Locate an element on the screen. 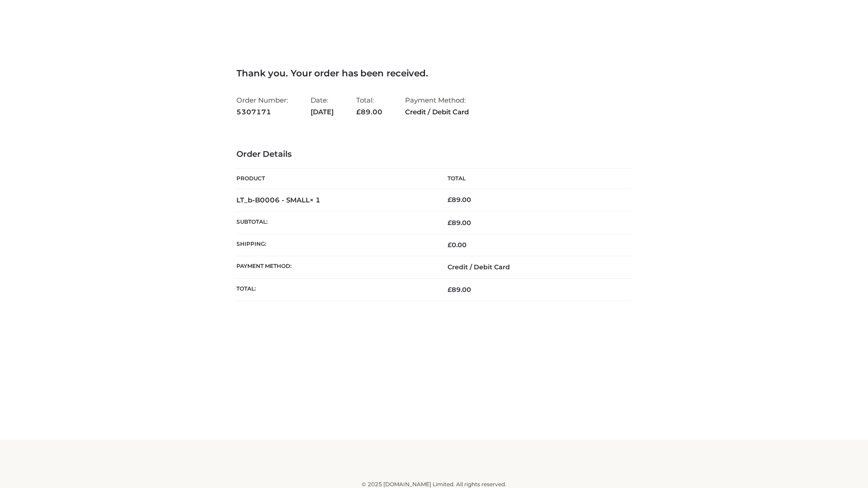 This screenshot has width=868, height=488. strong: 5307171 is located at coordinates (262, 112).